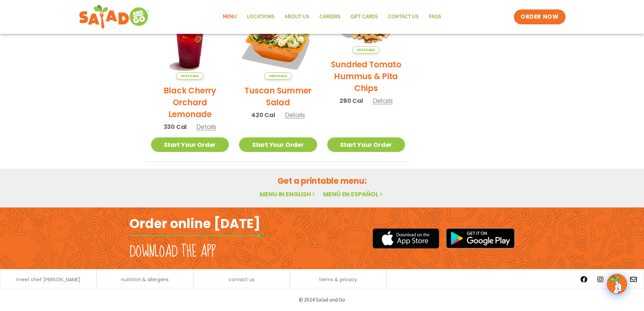 This screenshot has height=311, width=644. Describe the element at coordinates (338, 280) in the screenshot. I see `span: terms & privacy` at that location.